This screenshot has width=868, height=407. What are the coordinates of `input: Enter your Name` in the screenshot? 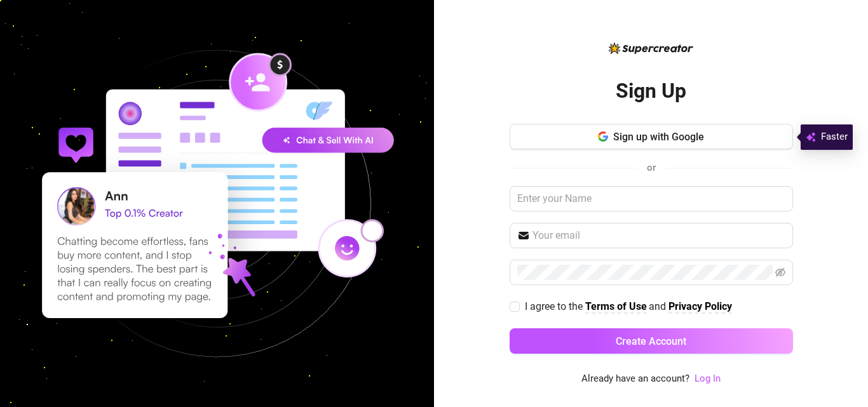 It's located at (651, 199).